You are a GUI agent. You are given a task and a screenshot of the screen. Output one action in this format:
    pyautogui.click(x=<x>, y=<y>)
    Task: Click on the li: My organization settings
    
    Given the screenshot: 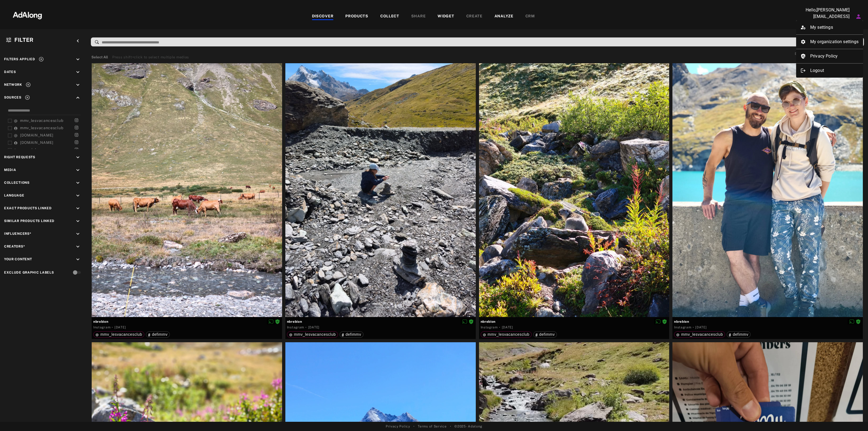 What is the action you would take?
    pyautogui.click(x=829, y=42)
    